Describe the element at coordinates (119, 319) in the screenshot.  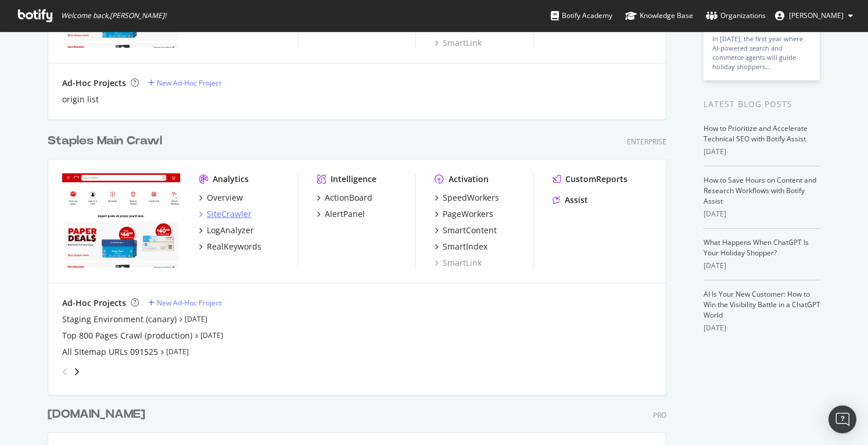
I see `div: Staging Environment (canary)` at that location.